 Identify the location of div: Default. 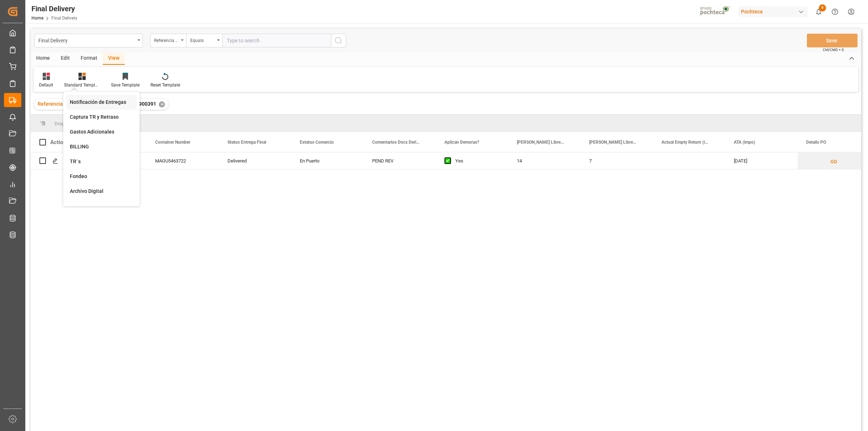
(46, 85).